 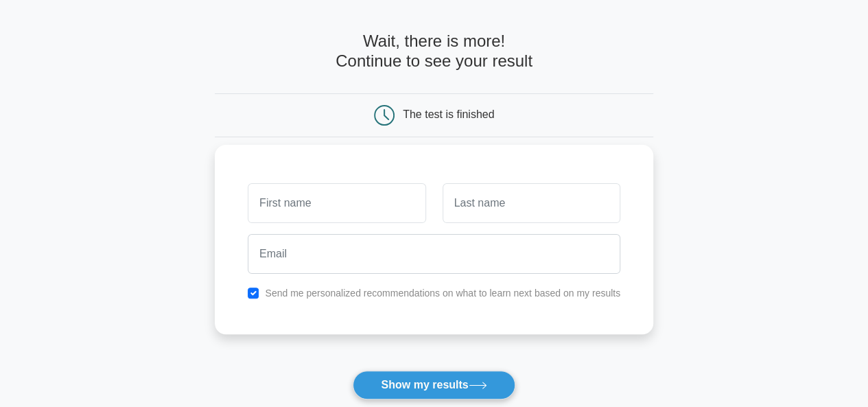 What do you see at coordinates (434, 254) in the screenshot?
I see `input: Email` at bounding box center [434, 254].